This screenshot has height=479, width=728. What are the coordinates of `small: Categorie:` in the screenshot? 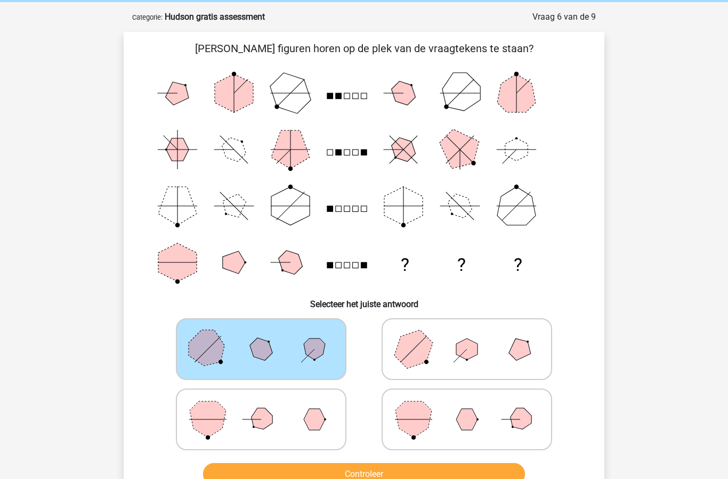 It's located at (147, 17).